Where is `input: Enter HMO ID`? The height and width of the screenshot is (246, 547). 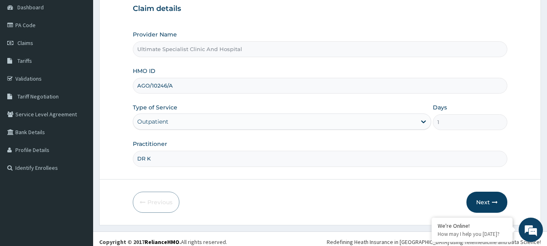
input: Enter HMO ID is located at coordinates (320, 85).